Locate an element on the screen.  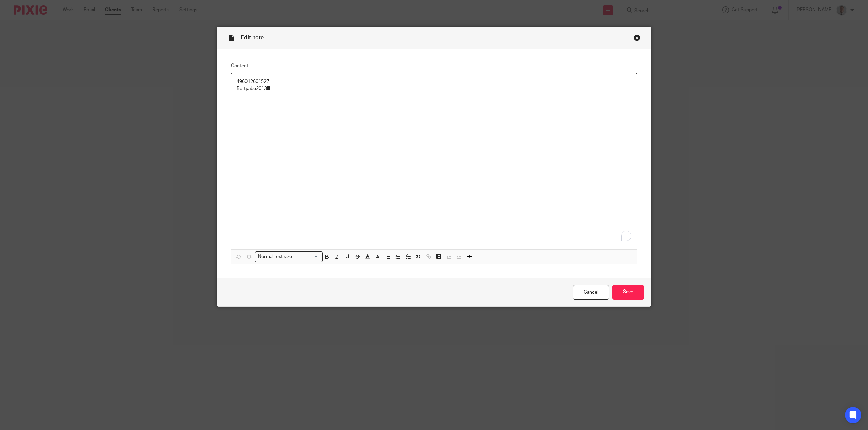
p: 496012601527 is located at coordinates (434, 82).